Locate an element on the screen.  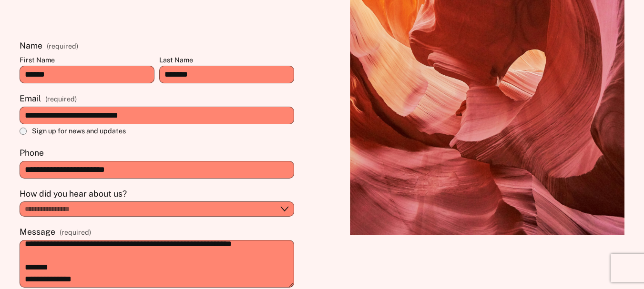
input: Sign up for news and updates is located at coordinates (23, 131).